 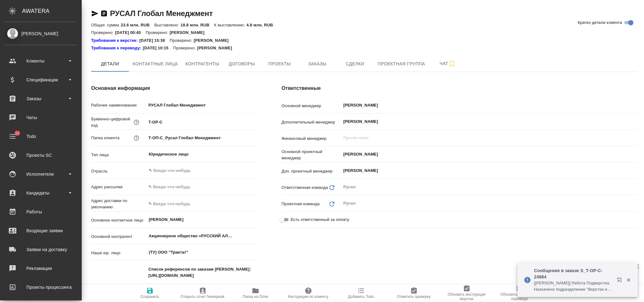 I want to click on div: Заказы, so click(x=41, y=98).